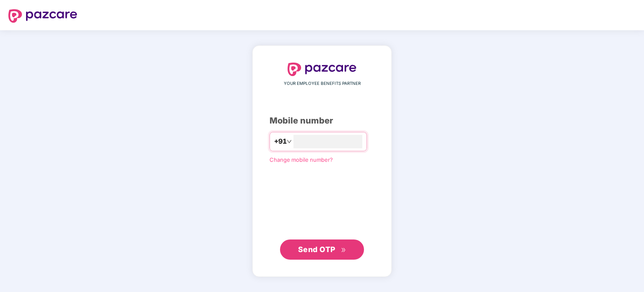 The height and width of the screenshot is (292, 644). Describe the element at coordinates (322, 83) in the screenshot. I see `span: YOUR EMPLOYEE BENEFITS PARTNER` at that location.